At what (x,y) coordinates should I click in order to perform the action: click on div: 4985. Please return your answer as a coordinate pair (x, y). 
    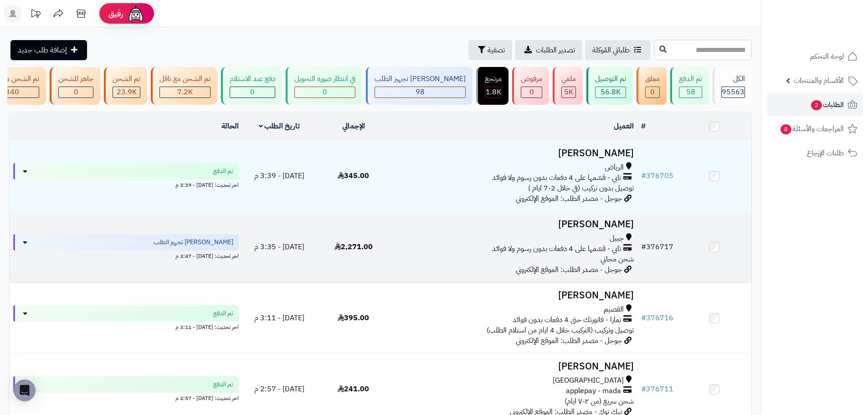
    Looking at the image, I should click on (568, 92).